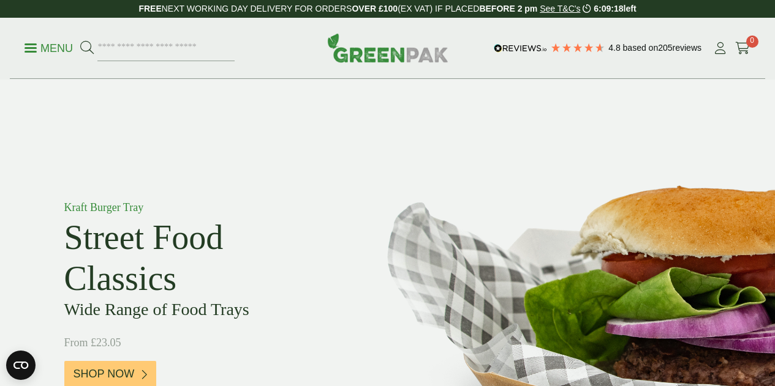 This screenshot has width=775, height=386. What do you see at coordinates (641, 48) in the screenshot?
I see `span: Based on` at bounding box center [641, 48].